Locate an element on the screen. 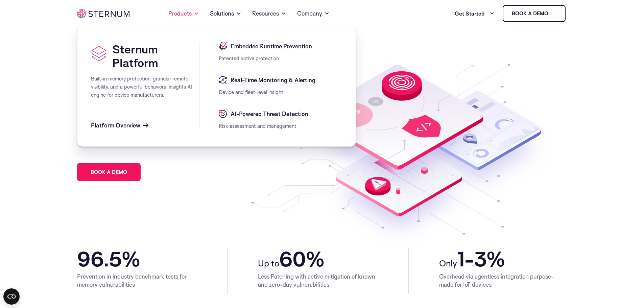  a: Company is located at coordinates (313, 13).